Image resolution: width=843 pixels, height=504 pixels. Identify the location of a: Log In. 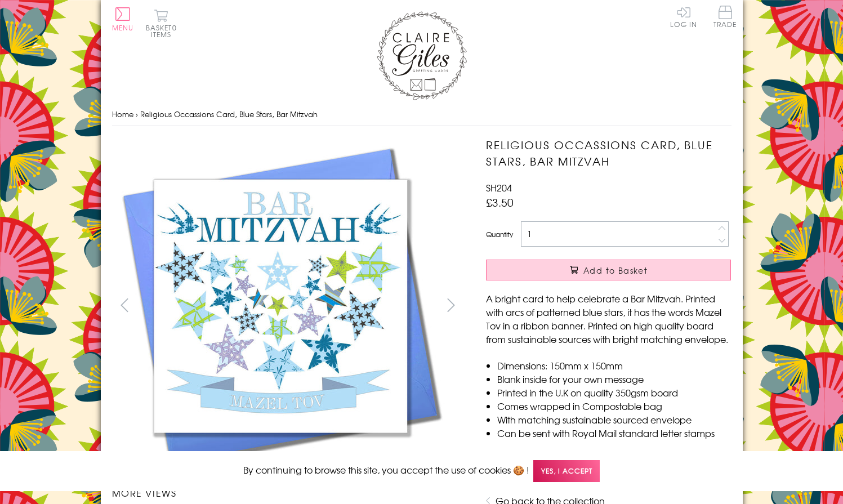
(684, 16).